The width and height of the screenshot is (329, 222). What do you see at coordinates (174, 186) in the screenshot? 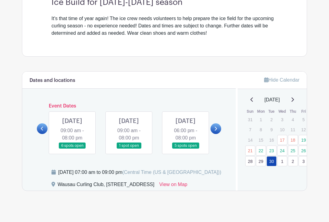
I see `a: View on Map` at bounding box center [174, 186].